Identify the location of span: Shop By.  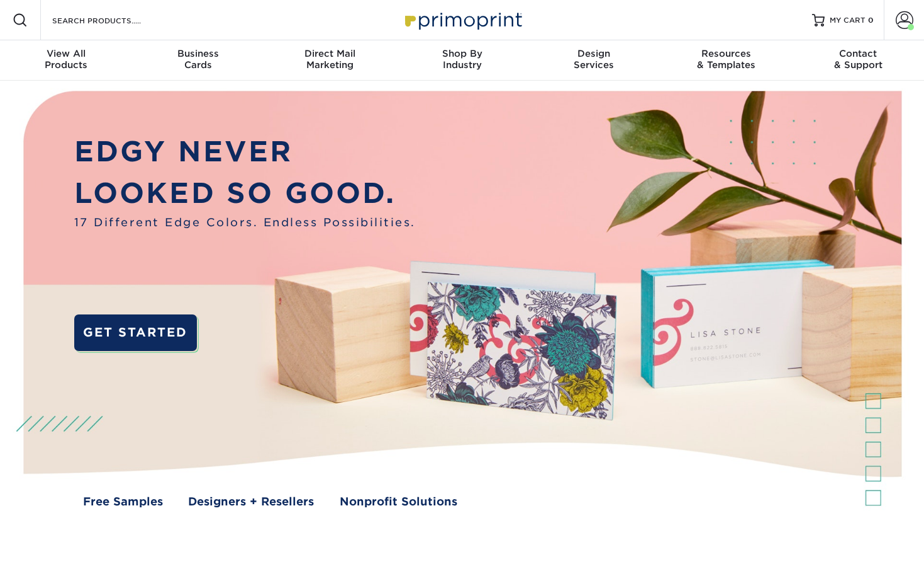
(462, 53).